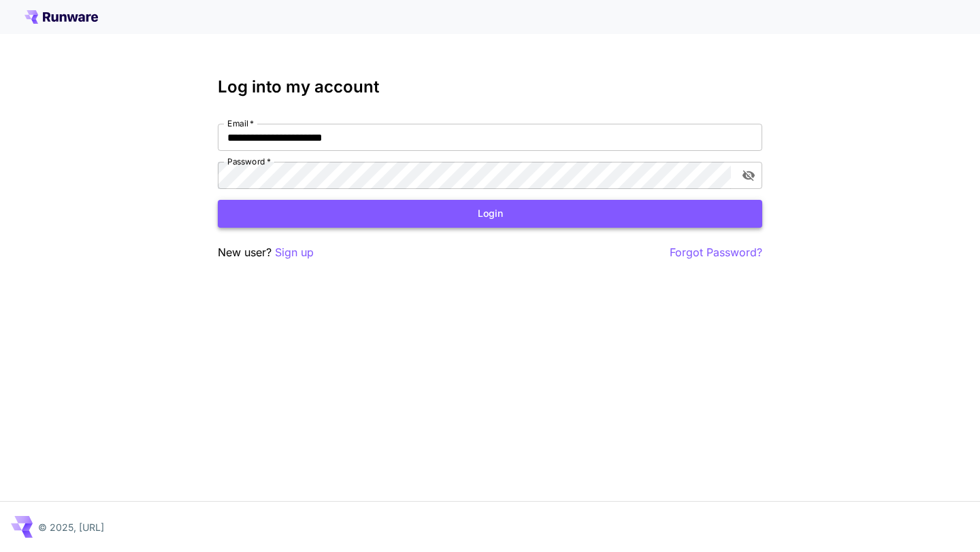  What do you see at coordinates (748, 175) in the screenshot?
I see `button: toggle password visibility` at bounding box center [748, 175].